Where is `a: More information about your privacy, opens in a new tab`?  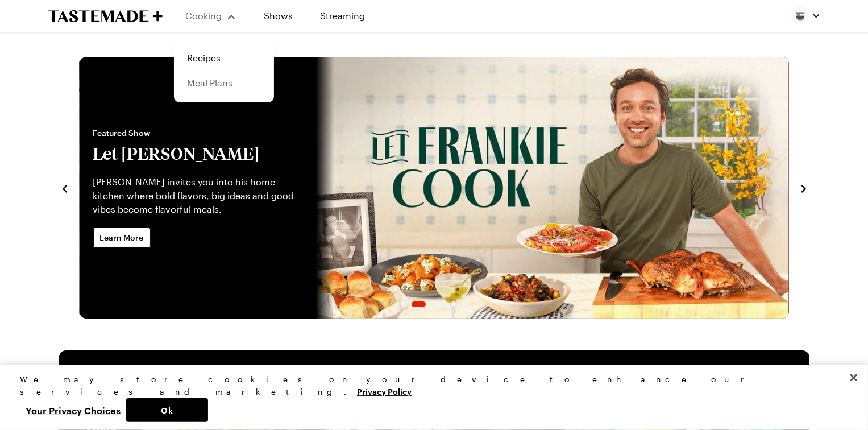
a: More information about your privacy, opens in a new tab is located at coordinates (384, 391).